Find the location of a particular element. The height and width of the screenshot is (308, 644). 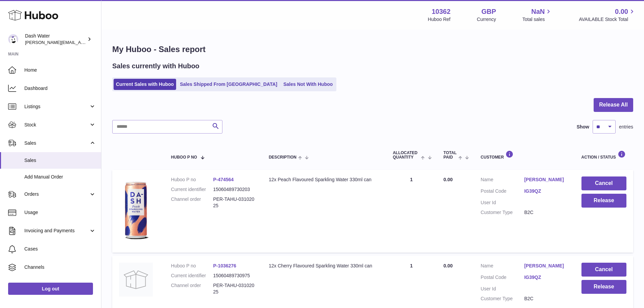

div: Huboo Ref is located at coordinates (439, 19).